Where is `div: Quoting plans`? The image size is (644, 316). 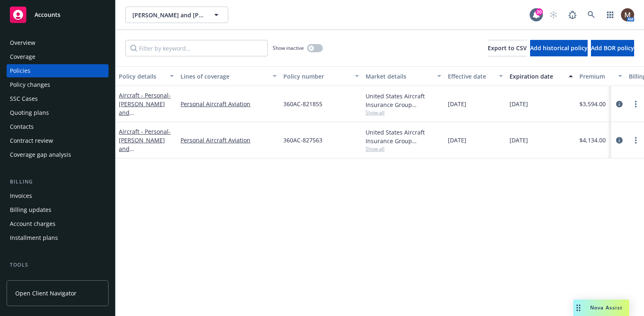 div: Quoting plans is located at coordinates (29, 113).